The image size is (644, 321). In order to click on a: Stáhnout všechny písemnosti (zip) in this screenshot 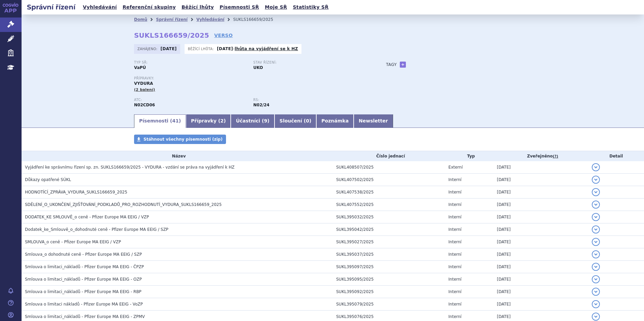, I will do `click(180, 139)`.